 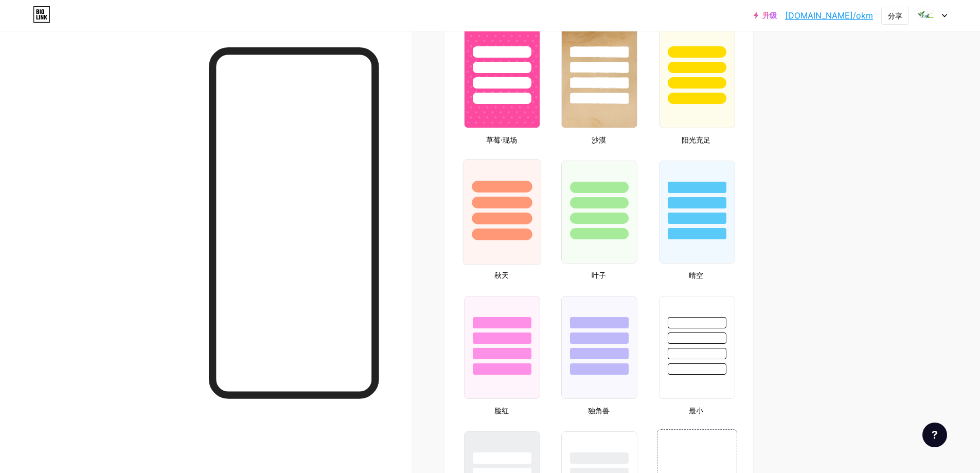 I want to click on font: 阳光充足, so click(x=696, y=139).